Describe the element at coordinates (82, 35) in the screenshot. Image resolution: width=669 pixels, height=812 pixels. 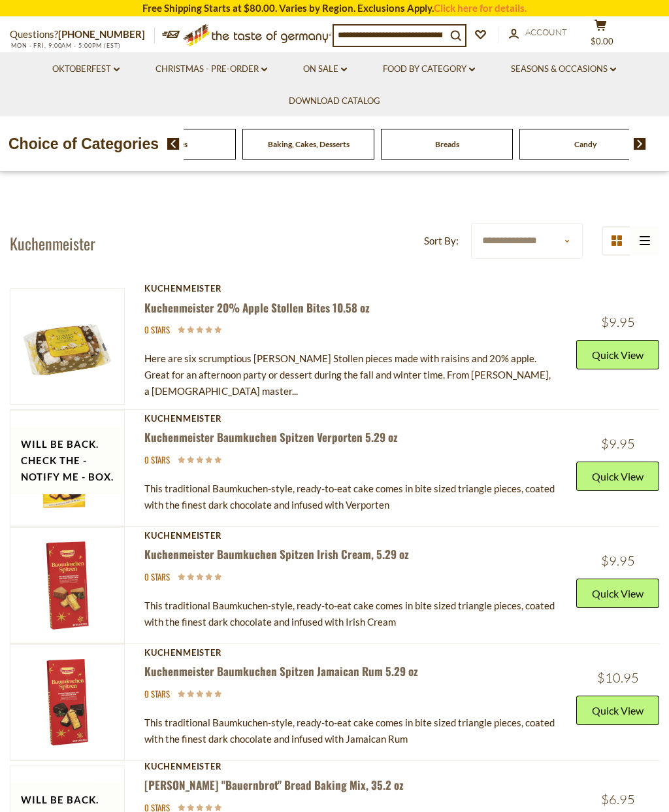
I see `p: Questions?` at that location.